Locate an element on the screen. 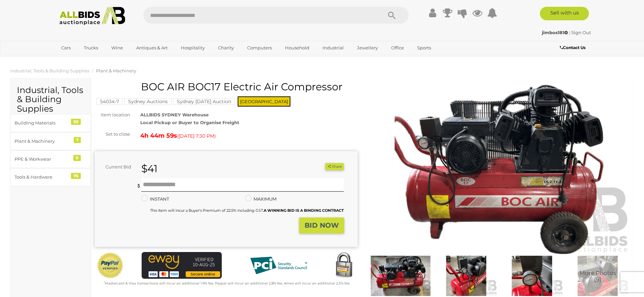 This screenshot has width=644, height=297. a: Sign Out is located at coordinates (581, 32).